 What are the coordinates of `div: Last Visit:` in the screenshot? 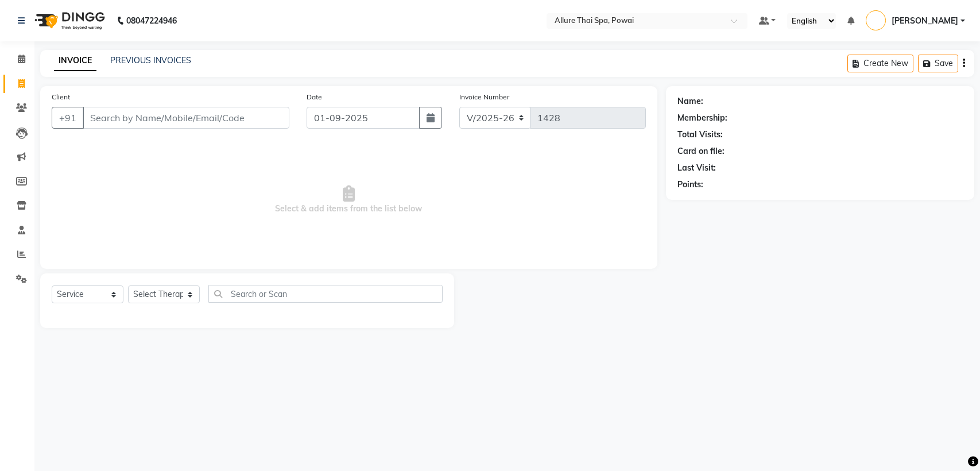 It's located at (696, 168).